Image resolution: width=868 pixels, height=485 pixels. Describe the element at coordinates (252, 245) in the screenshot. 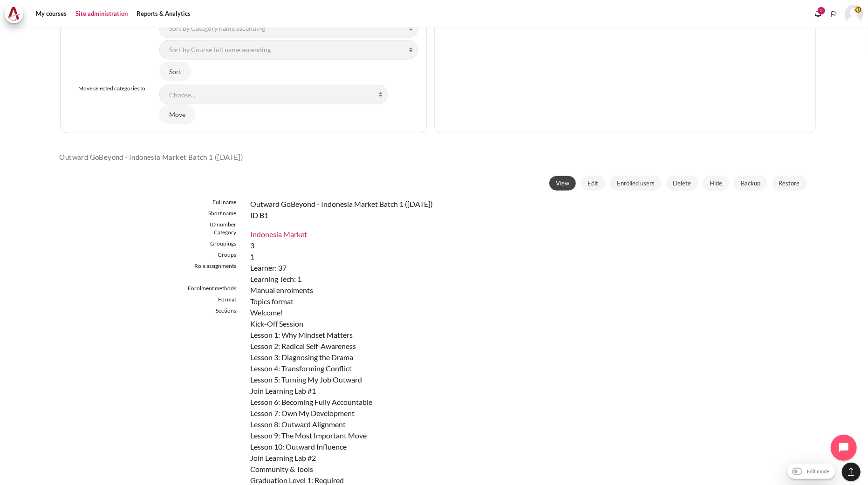

I see `span: 3` at that location.